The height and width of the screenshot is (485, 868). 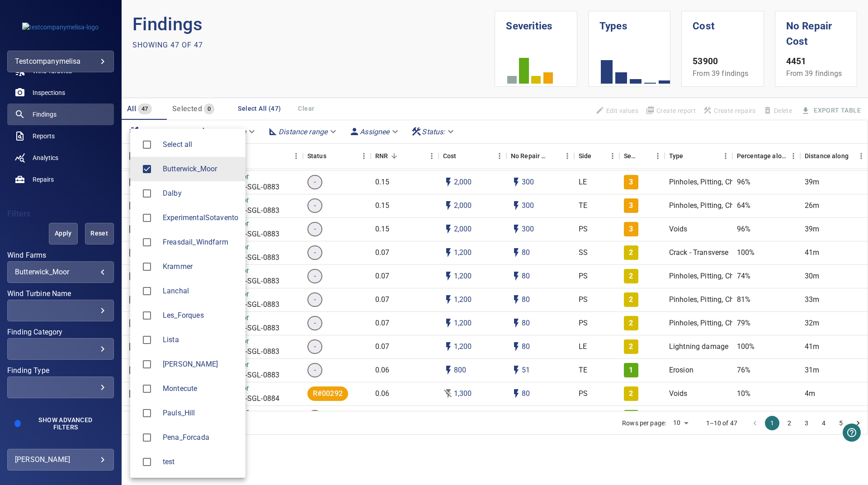 I want to click on div: Wind Farms Dalby, so click(x=200, y=193).